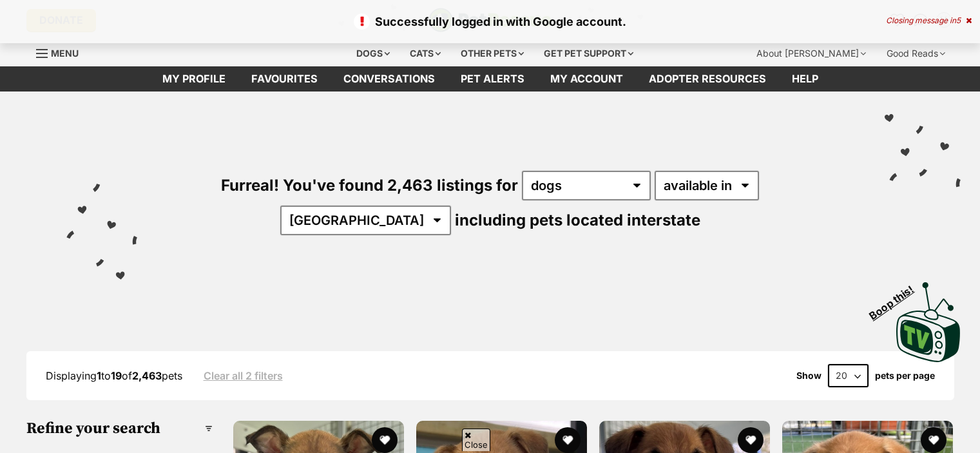  What do you see at coordinates (147, 376) in the screenshot?
I see `strong: 2,463` at bounding box center [147, 376].